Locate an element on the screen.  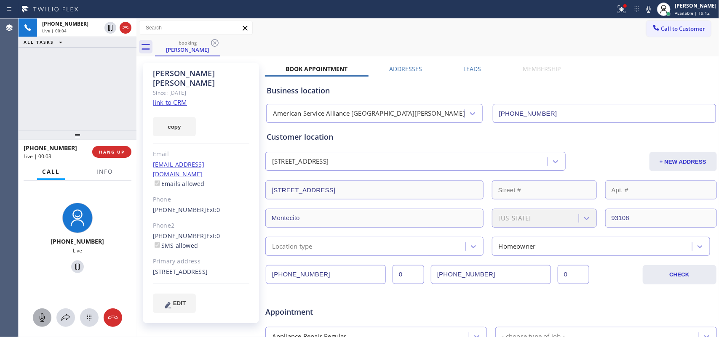
span: EDIT is located at coordinates (179, 303).